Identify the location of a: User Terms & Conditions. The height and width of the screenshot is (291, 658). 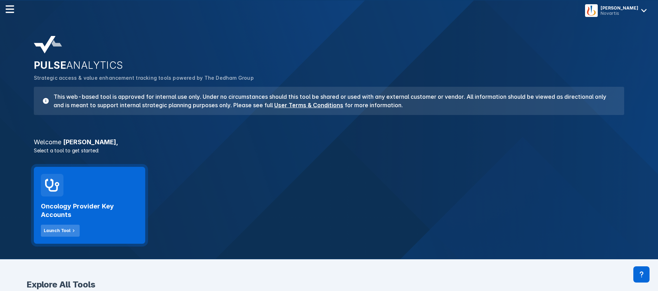
(309, 105).